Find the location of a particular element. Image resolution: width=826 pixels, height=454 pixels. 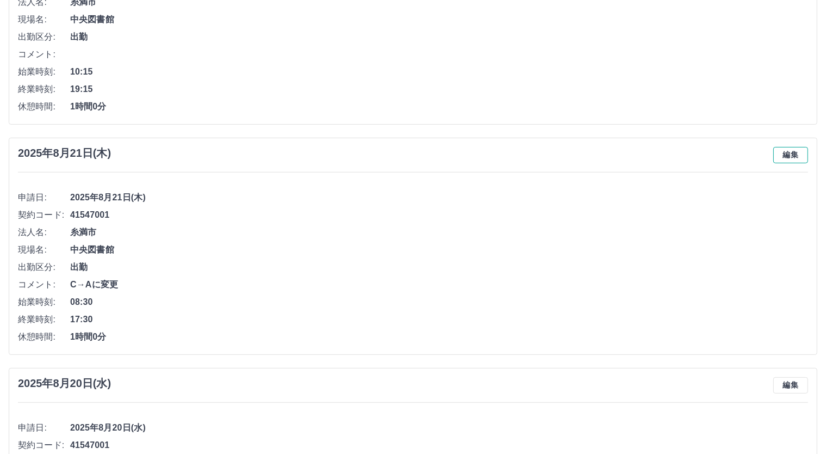

span: C→Aに変更 is located at coordinates (439, 285).